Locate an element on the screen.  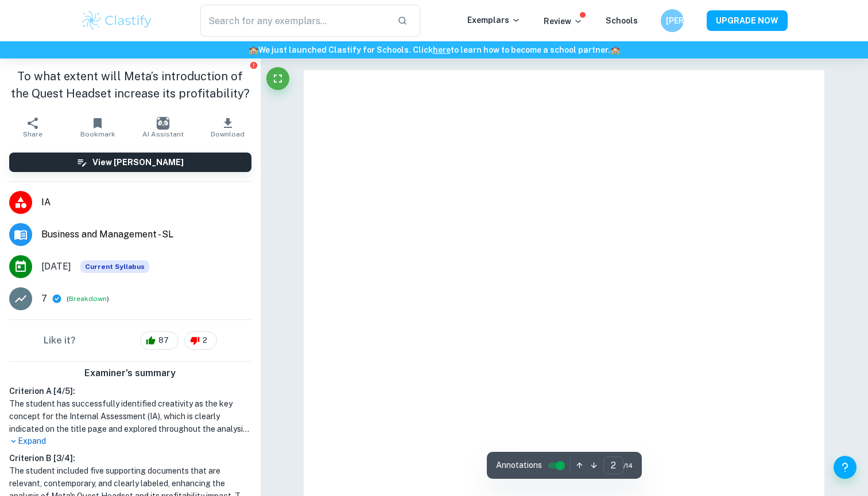
button: Download is located at coordinates (228, 128).